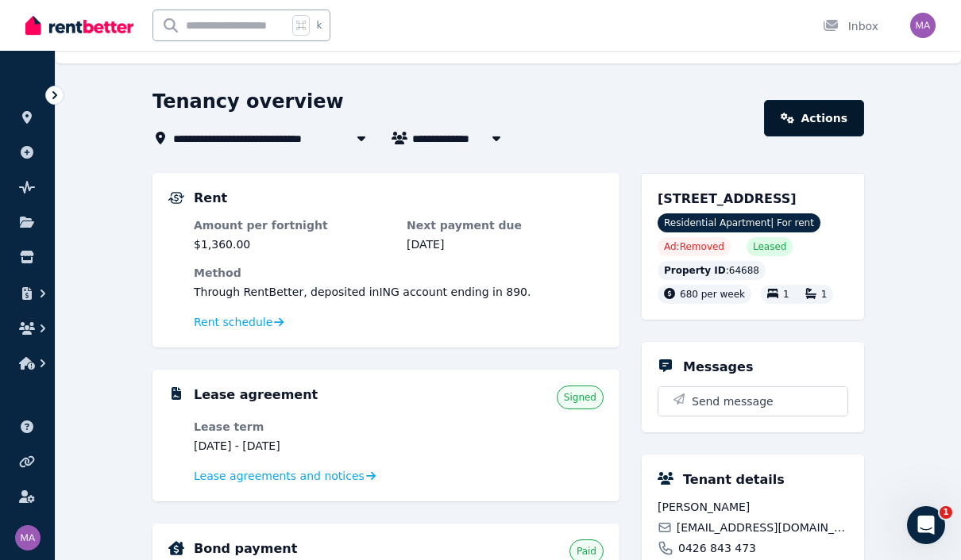  I want to click on span: 680 per week, so click(712, 294).